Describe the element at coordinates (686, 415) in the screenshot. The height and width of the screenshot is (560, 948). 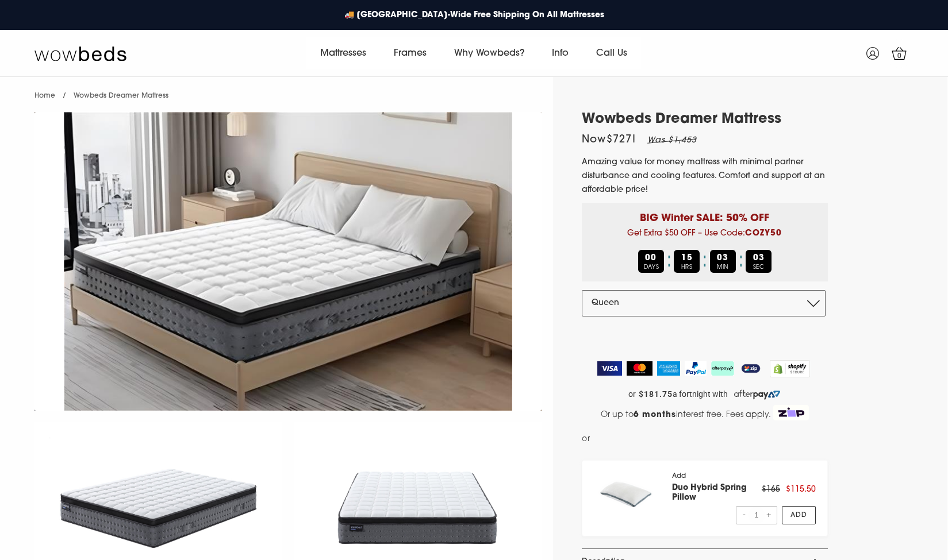
I see `span: Or up to interest free. Fees apply.` at that location.